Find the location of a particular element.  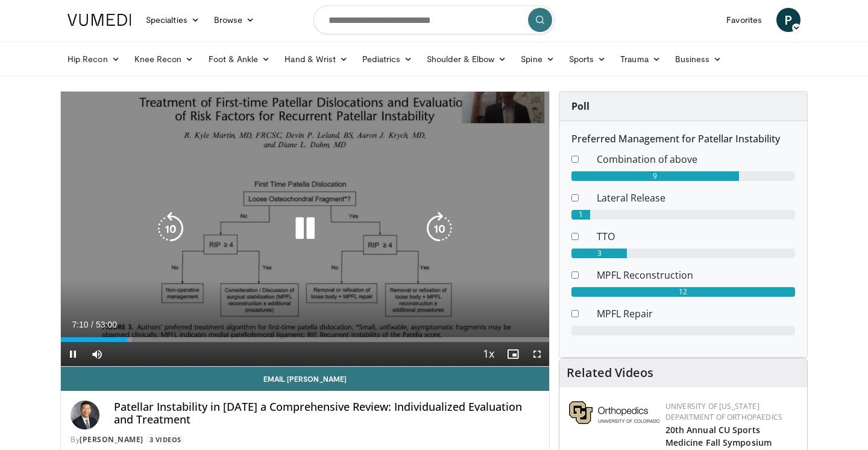

dd: Combination of above is located at coordinates (696, 159).